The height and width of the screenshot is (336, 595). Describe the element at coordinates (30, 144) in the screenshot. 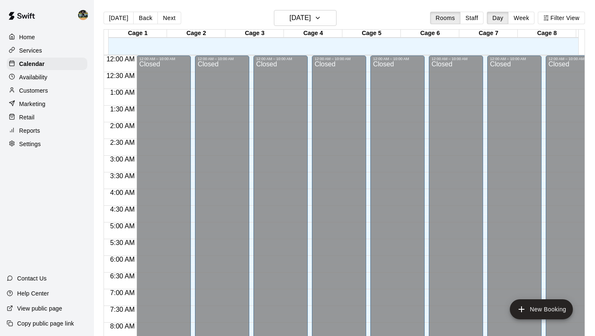

I see `p: Settings` at that location.